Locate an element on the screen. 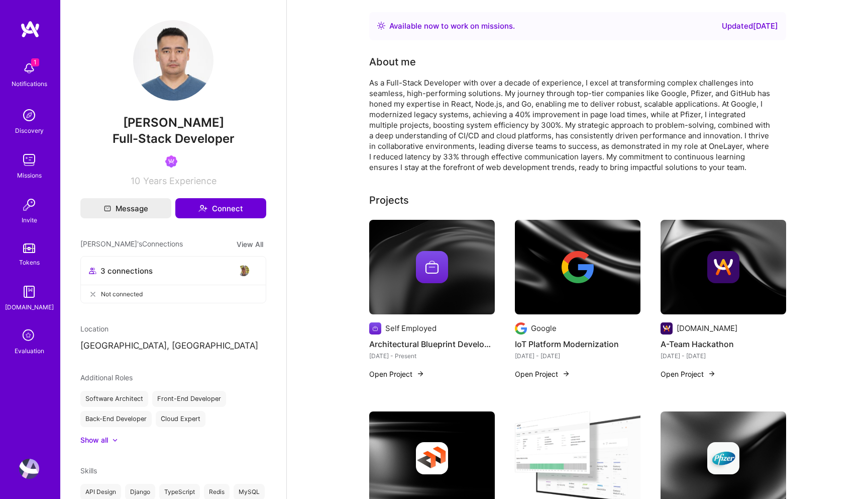  div: About me is located at coordinates (393, 62).